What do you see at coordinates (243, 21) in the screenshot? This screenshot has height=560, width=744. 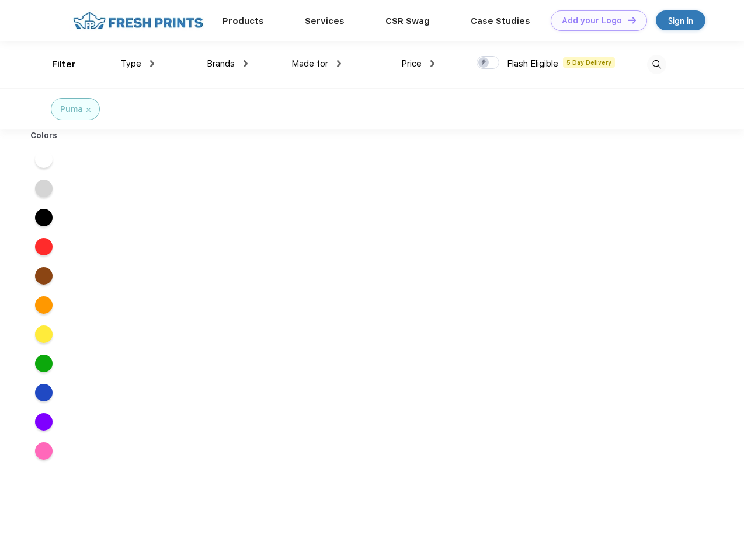 I see `a: Products` at bounding box center [243, 21].